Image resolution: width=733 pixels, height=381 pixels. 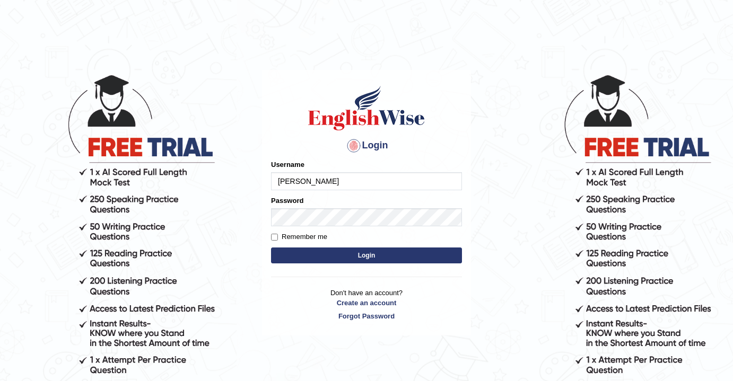 What do you see at coordinates (366, 304) in the screenshot?
I see `p: Don't have an account?` at bounding box center [366, 304].